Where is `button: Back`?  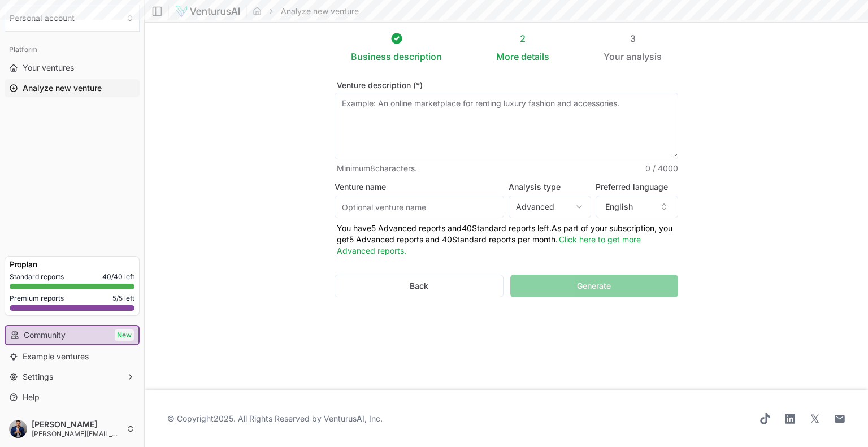 button: Back is located at coordinates (419, 286).